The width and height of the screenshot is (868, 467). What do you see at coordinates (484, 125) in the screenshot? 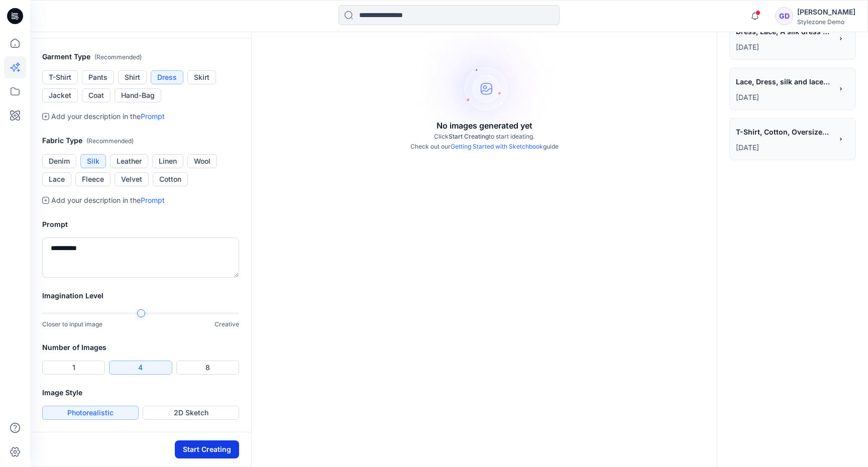
I see `p: No images generated yet` at bounding box center [484, 125].